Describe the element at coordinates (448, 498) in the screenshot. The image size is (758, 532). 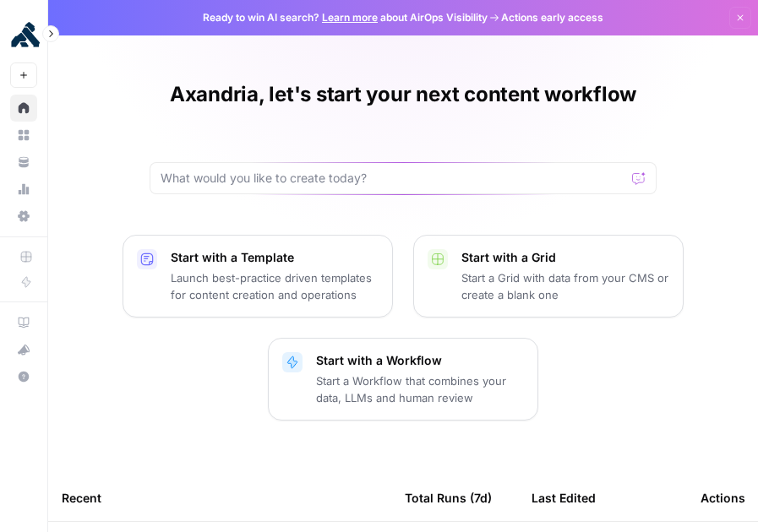
I see `div: Total Runs (7d)` at that location.